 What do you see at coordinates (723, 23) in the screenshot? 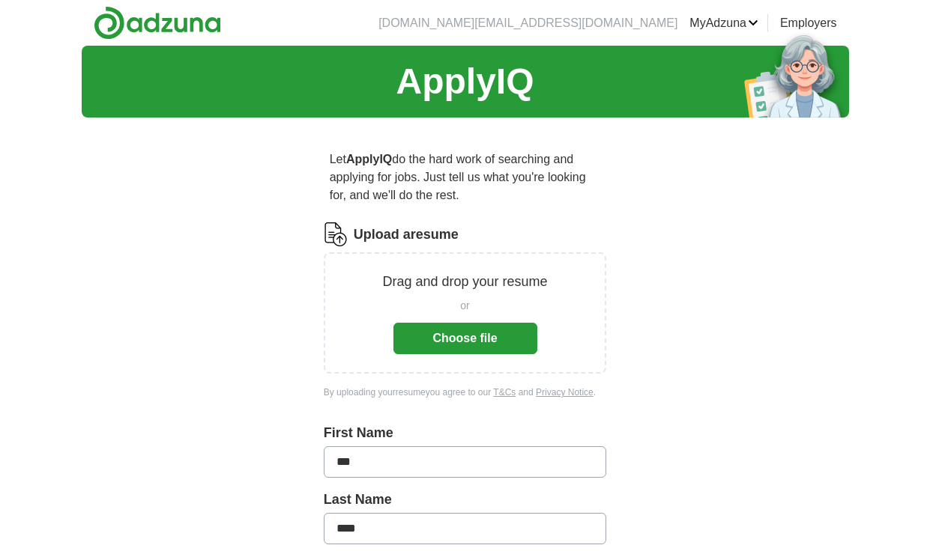
I see `a: MyAdzuna` at bounding box center [723, 23].